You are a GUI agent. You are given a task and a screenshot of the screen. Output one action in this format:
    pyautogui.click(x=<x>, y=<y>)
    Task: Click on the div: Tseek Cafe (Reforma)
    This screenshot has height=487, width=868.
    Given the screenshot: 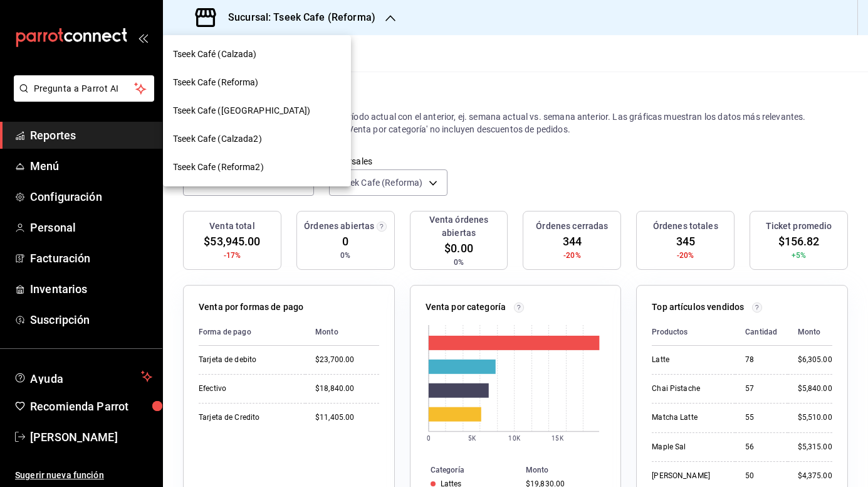 What is the action you would take?
    pyautogui.click(x=257, y=82)
    